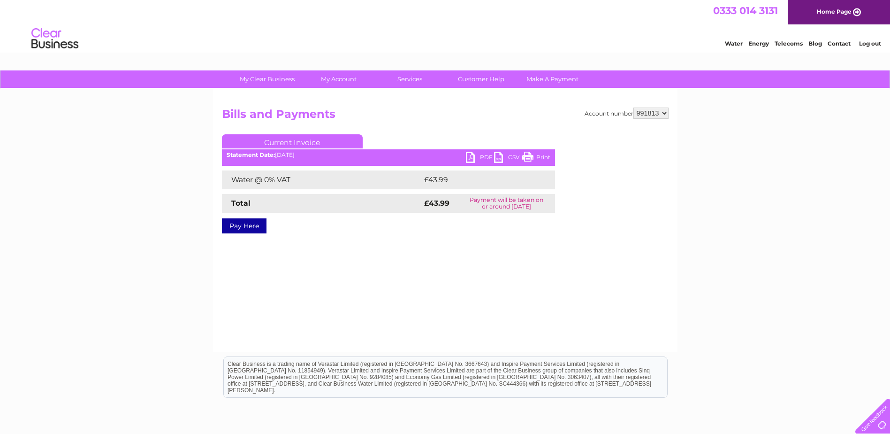  I want to click on a: CSV, so click(508, 158).